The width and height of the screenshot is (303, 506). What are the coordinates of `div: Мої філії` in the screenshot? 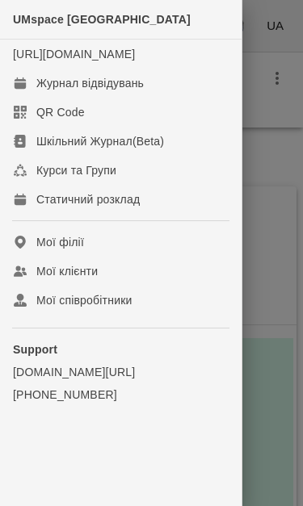 It's located at (60, 242).